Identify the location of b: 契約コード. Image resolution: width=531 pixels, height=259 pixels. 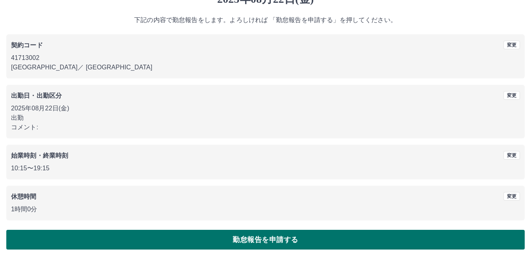
(27, 45).